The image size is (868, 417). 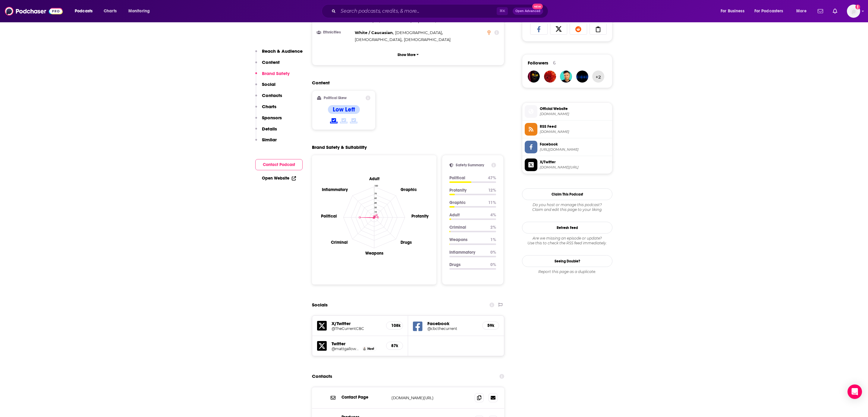 I want to click on span: Open Advanced, so click(x=528, y=11).